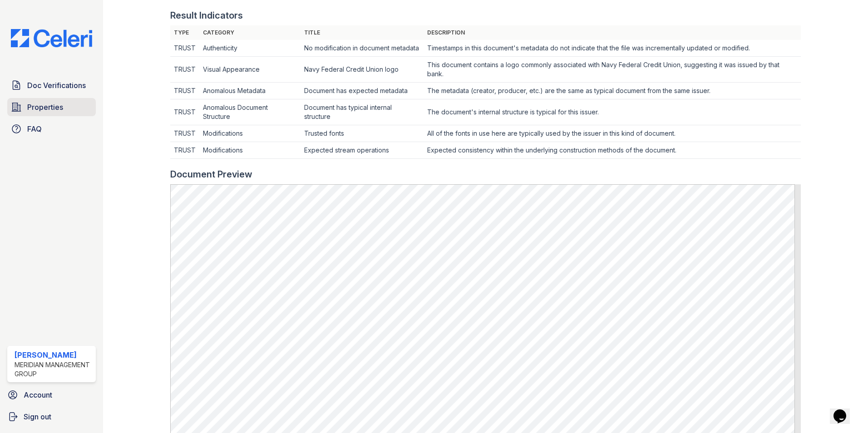 The height and width of the screenshot is (433, 868). I want to click on td: Timestamps in this document's metadata do not indicate that the file was incrementally updated or..., so click(612, 48).